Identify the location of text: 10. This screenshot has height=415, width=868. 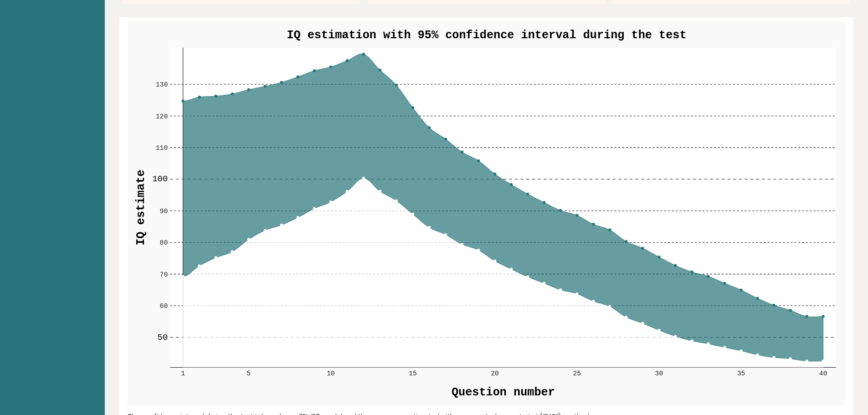
(331, 374).